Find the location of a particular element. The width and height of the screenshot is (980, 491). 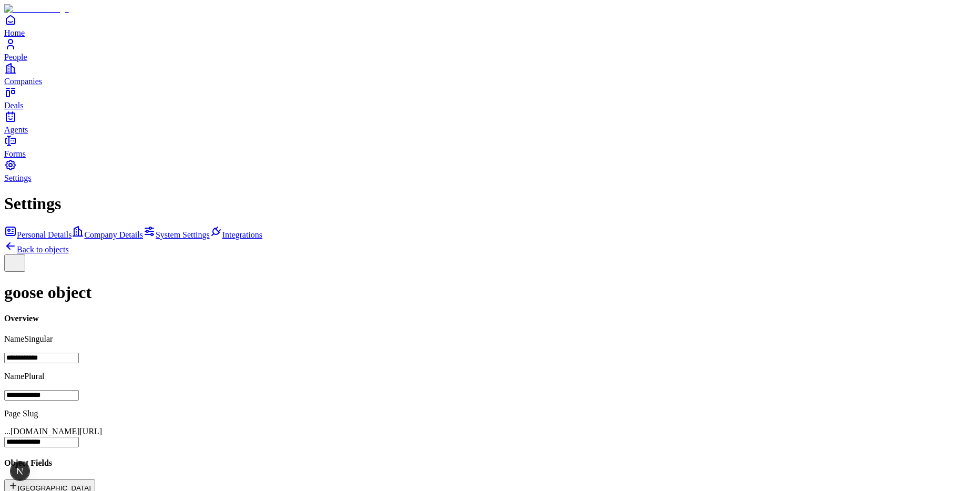

span: Companies is located at coordinates (23, 81).